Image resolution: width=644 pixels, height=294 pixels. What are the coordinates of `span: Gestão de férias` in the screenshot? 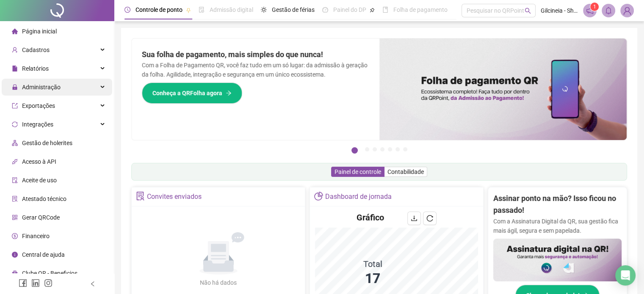 It's located at (293, 10).